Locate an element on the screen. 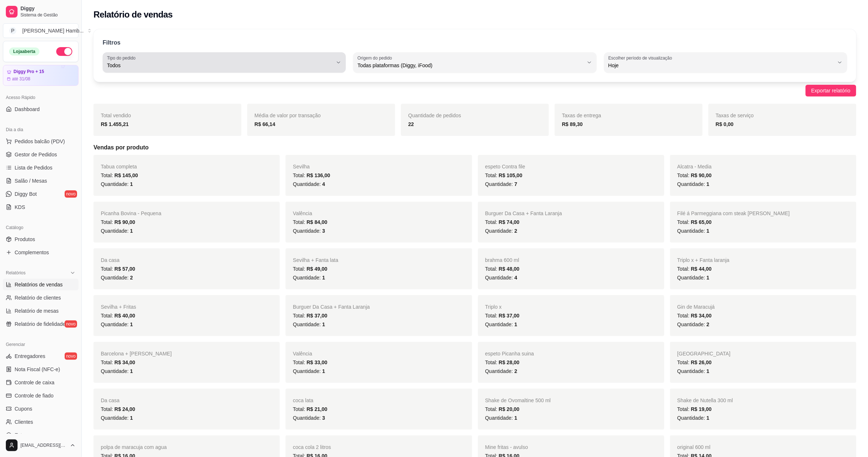  span: Produtos is located at coordinates (25, 239).